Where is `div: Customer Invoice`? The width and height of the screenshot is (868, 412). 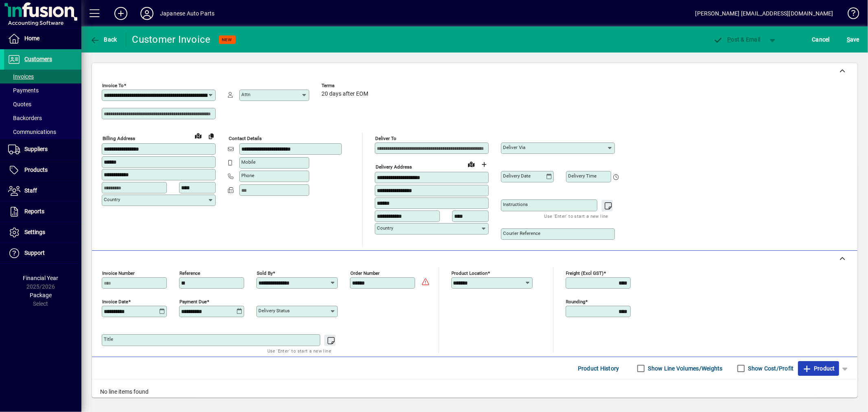 div: Customer Invoice is located at coordinates (171, 39).